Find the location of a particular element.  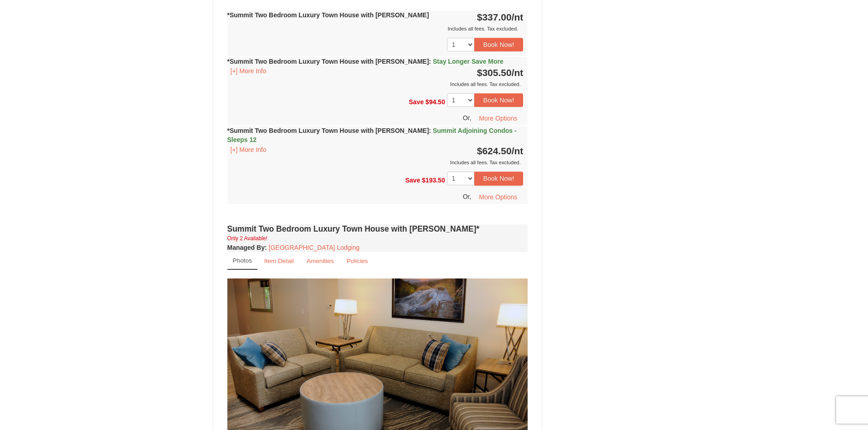

a: Photos is located at coordinates (242, 261).